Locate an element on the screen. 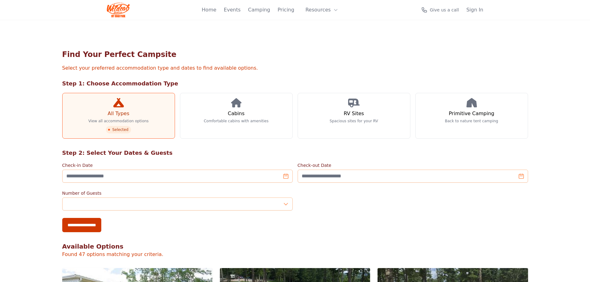 This screenshot has height=282, width=590. span: Selected is located at coordinates (118, 130).